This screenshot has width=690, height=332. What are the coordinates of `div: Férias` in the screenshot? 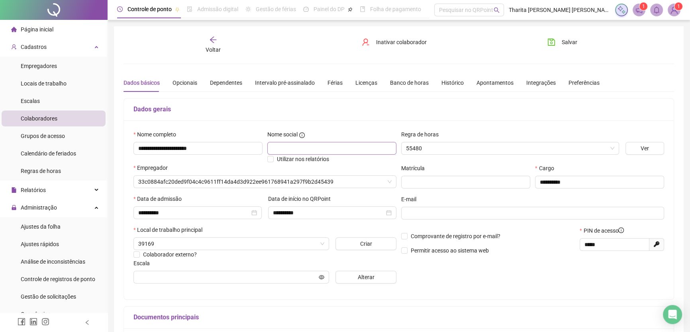 It's located at (335, 83).